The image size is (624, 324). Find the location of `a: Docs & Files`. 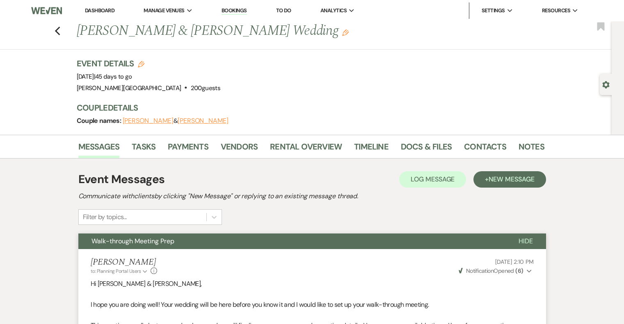

a: Docs & Files is located at coordinates (426, 149).